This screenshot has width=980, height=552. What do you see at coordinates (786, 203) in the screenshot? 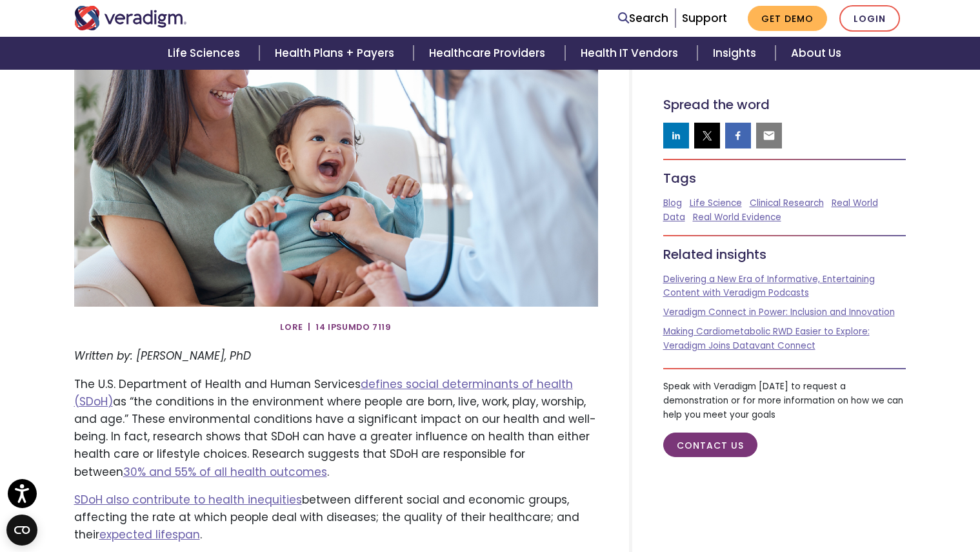
I see `a: Clinical Research` at bounding box center [786, 203].